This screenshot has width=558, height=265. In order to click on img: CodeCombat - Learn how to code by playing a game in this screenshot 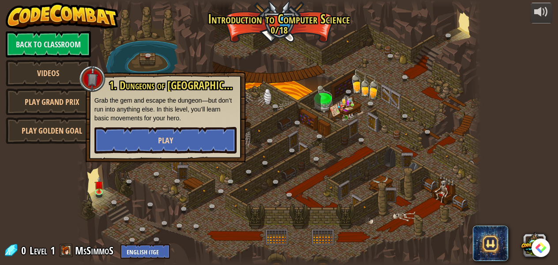, I will do `click(62, 16)`.